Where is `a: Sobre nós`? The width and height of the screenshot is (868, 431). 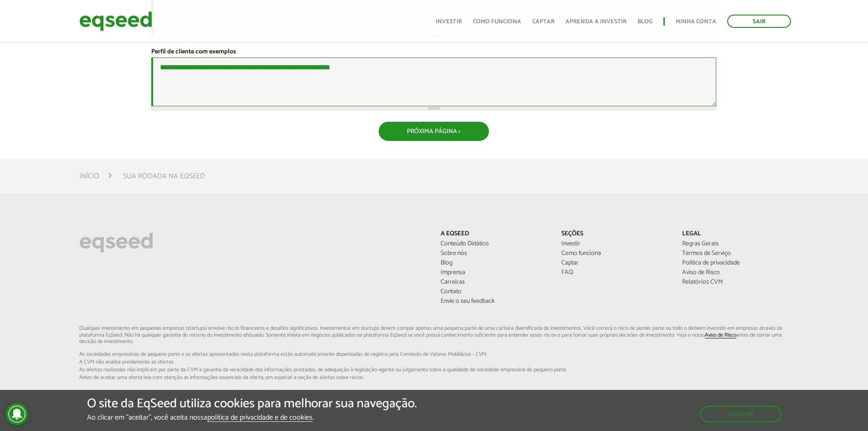 a: Sobre nós is located at coordinates (494, 253).